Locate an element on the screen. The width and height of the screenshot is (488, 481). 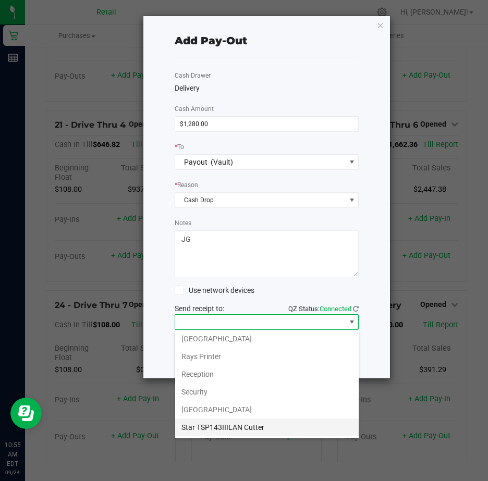
div: Delivery is located at coordinates (267, 88).